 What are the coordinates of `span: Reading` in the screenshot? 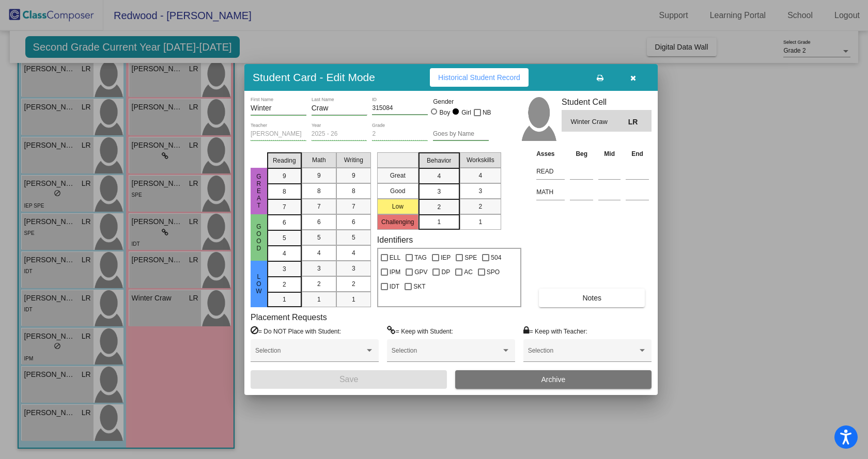 It's located at (285, 161).